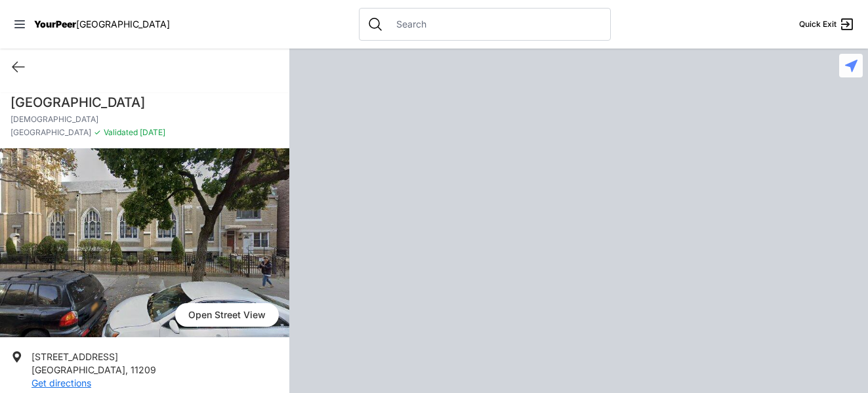 Image resolution: width=868 pixels, height=393 pixels. Describe the element at coordinates (227, 315) in the screenshot. I see `span: Open Street View` at that location.